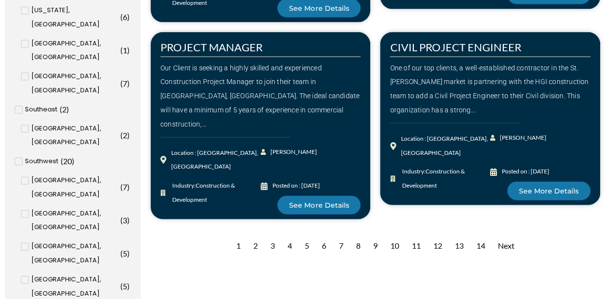 The width and height of the screenshot is (607, 299). I want to click on div: 11, so click(416, 246).